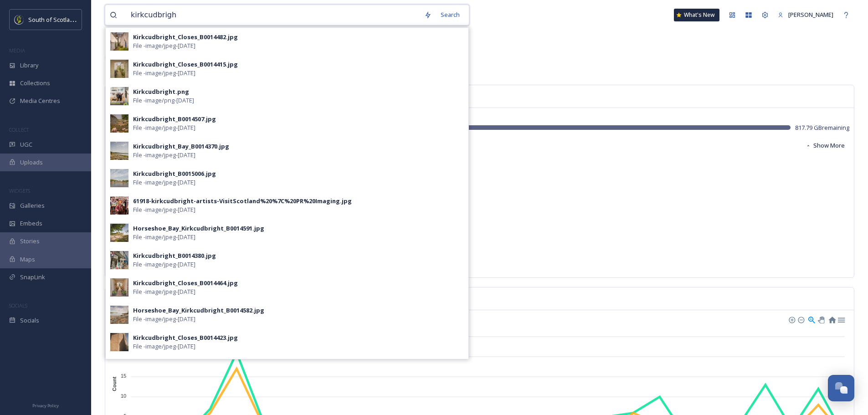  I want to click on div: Zoom Out, so click(800, 320).